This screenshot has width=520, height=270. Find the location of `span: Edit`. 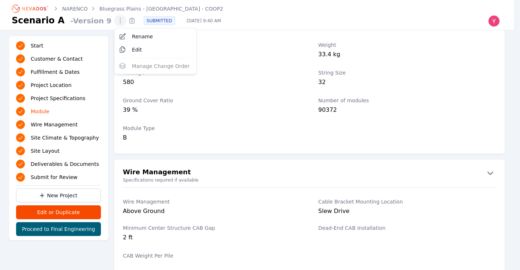

span: Edit is located at coordinates (137, 50).